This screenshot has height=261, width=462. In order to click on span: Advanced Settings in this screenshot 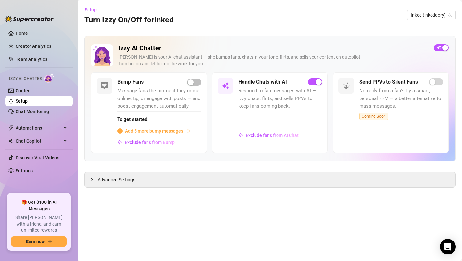, I will do `click(117, 179)`.